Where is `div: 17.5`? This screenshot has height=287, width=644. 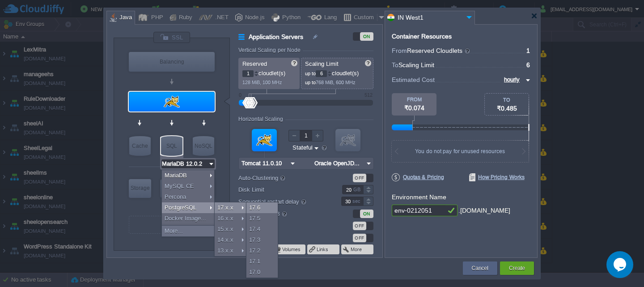
div: 17.5 is located at coordinates (262, 218).